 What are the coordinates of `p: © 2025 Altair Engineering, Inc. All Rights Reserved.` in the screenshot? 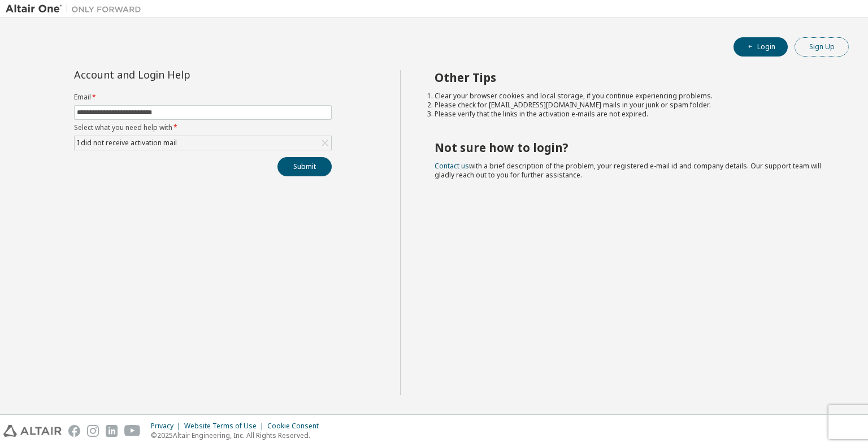 It's located at (238, 435).